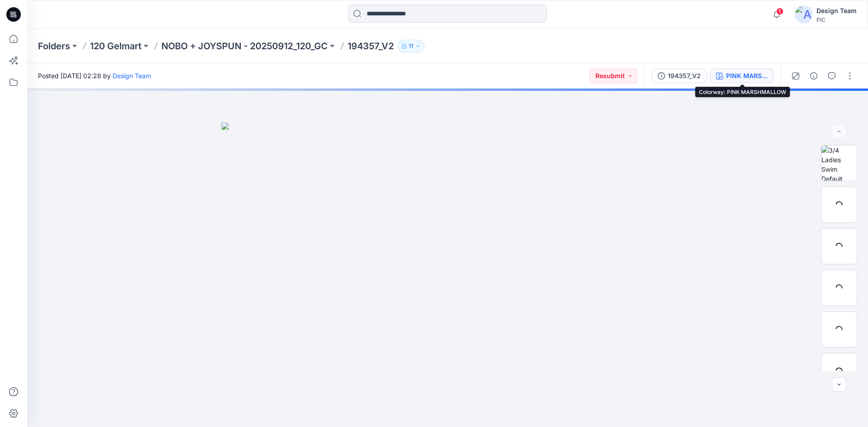  What do you see at coordinates (814, 76) in the screenshot?
I see `button: Details` at bounding box center [814, 76].